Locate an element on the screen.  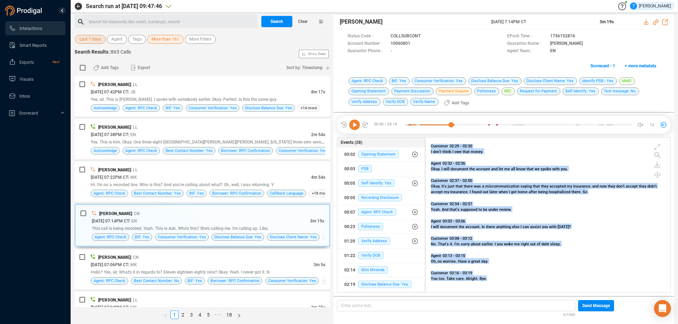
span: saying is located at coordinates (526, 186).